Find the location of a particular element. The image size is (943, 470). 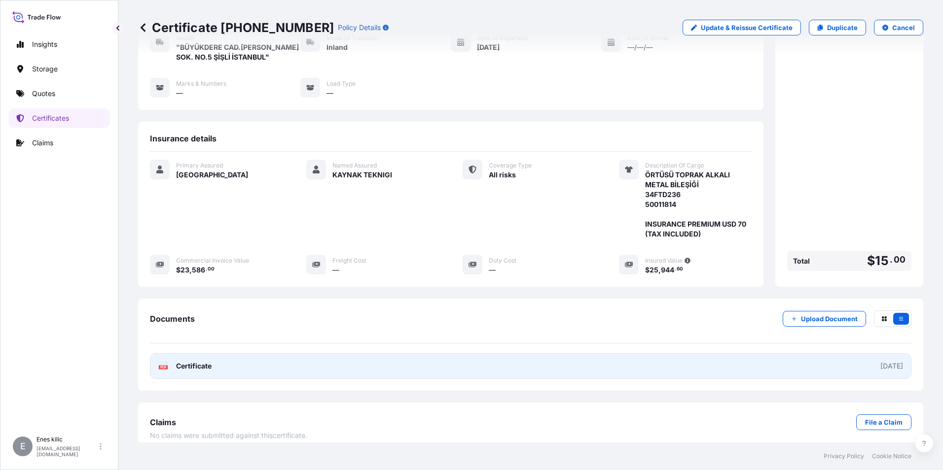

a: Update & Reissue Certificate is located at coordinates (742, 28).